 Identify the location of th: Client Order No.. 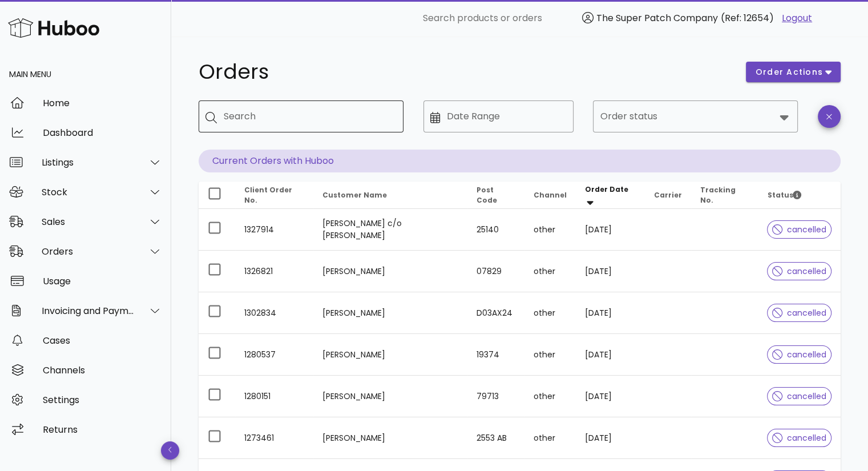
(274, 195).